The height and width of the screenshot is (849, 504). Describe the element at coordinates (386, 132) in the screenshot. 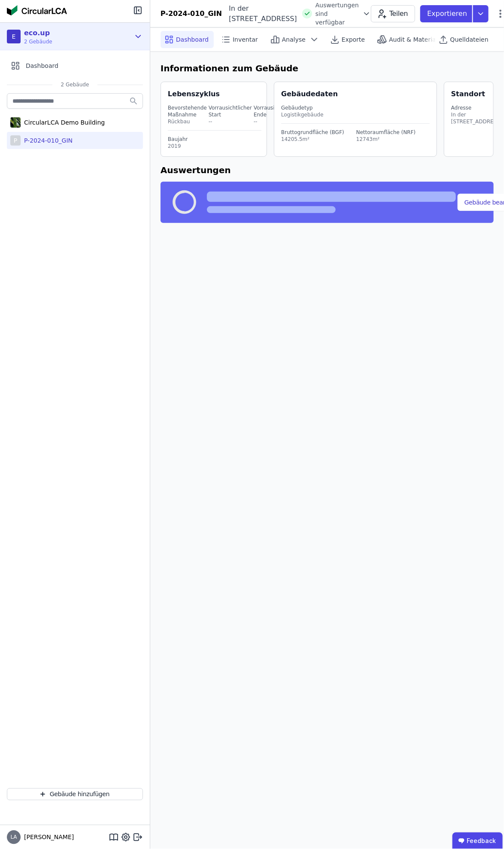

I see `div: Nettoraumfläche (NRF)` at that location.